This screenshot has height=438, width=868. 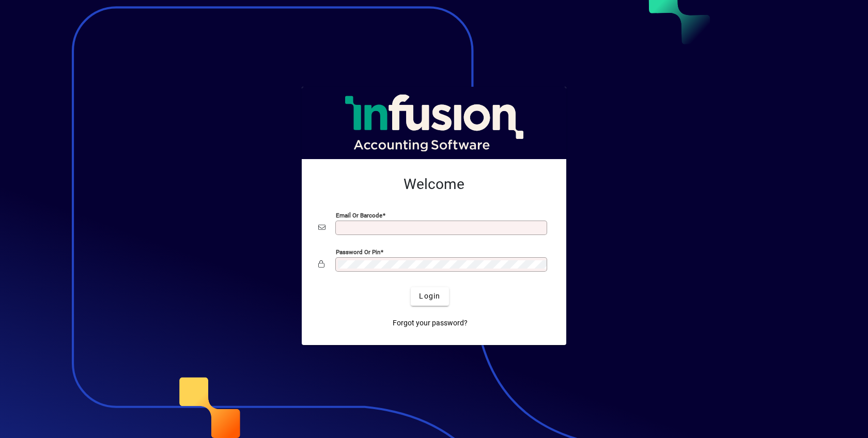 What do you see at coordinates (430, 323) in the screenshot?
I see `a: Forgot your password?` at bounding box center [430, 323].